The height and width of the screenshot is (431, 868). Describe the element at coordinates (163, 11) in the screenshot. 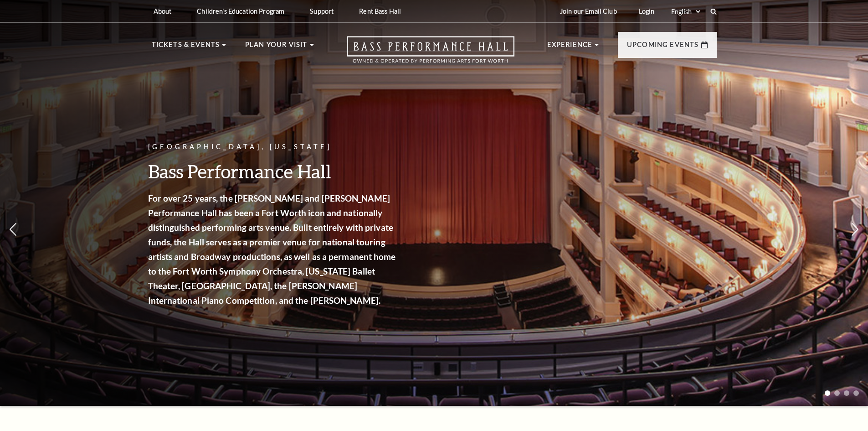

I see `p: About` at that location.